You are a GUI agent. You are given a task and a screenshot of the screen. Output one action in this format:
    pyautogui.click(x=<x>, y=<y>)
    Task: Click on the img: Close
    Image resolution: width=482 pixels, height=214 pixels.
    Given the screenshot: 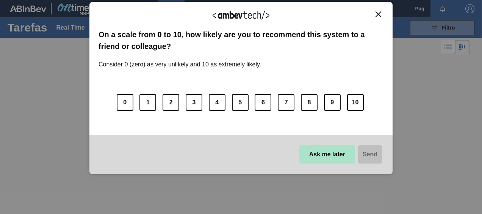 What is the action you would take?
    pyautogui.click(x=378, y=14)
    